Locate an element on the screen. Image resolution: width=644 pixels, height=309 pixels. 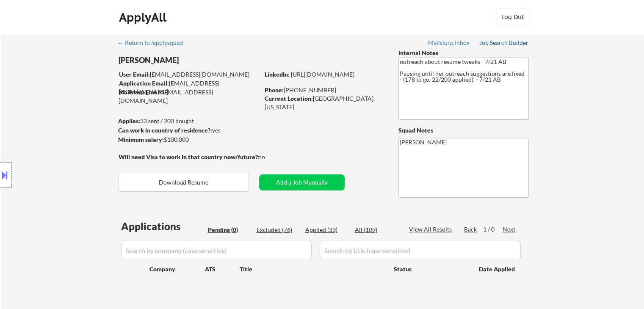
div: yes is located at coordinates (187, 131).